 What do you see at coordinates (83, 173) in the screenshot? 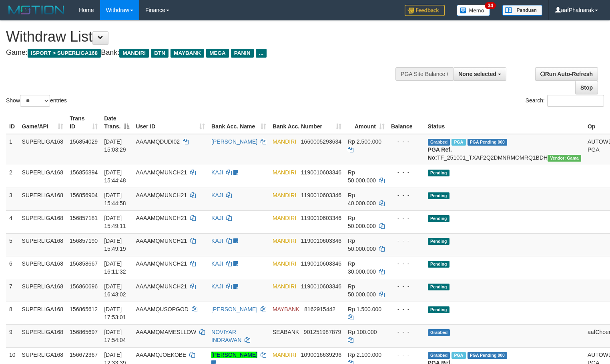
I see `span: 156856894` at bounding box center [83, 173].